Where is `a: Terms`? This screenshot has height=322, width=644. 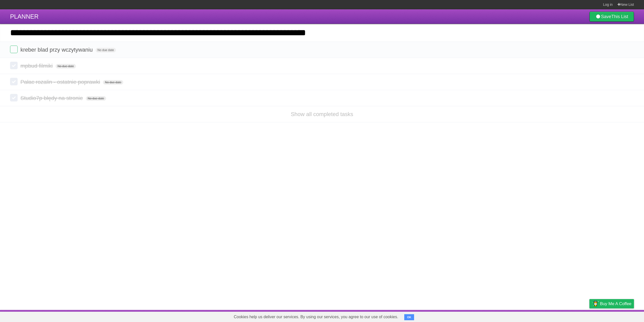 a: Terms is located at coordinates (571, 316).